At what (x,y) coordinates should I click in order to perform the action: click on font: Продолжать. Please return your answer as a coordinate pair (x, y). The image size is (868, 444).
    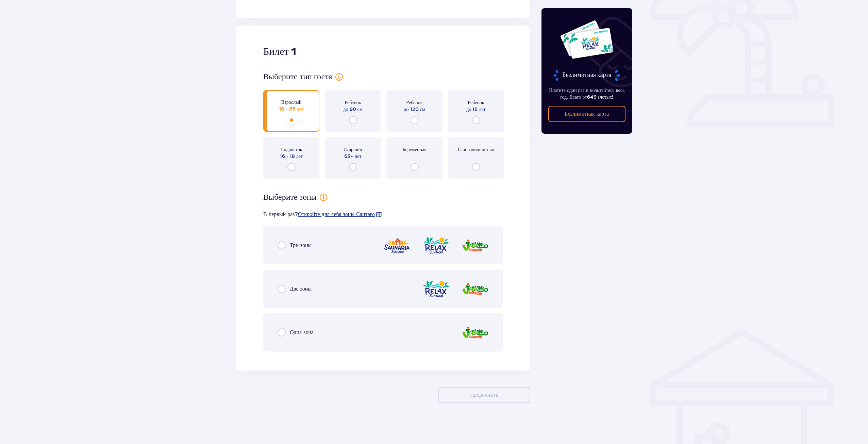
    Looking at the image, I should click on (484, 395).